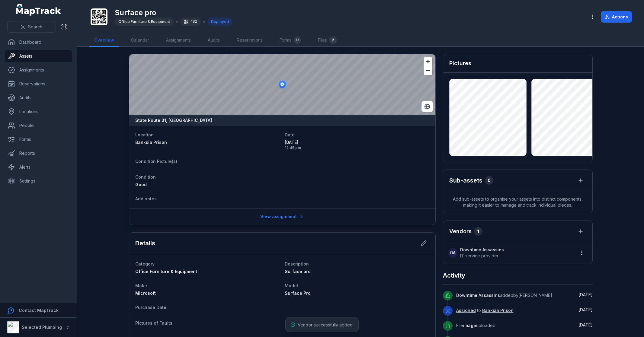 The width and height of the screenshot is (644, 337). Describe the element at coordinates (220, 22) in the screenshot. I see `div: Deployed` at that location.